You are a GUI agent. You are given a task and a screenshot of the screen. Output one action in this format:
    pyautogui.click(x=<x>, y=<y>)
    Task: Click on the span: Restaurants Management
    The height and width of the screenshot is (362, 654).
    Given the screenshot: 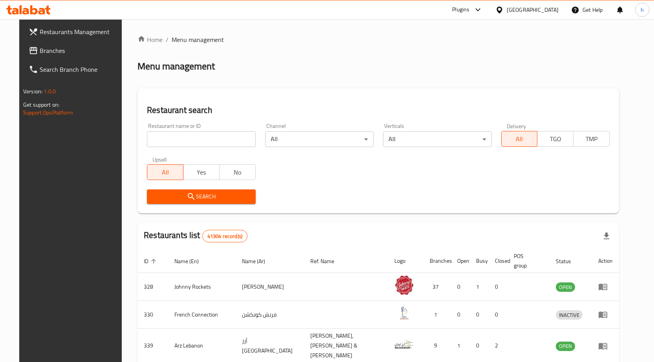 What is the action you would take?
    pyautogui.click(x=81, y=32)
    